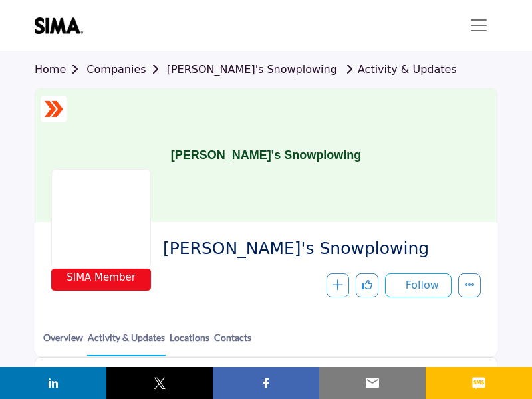 Image resolution: width=532 pixels, height=399 pixels. I want to click on button: More details, so click(470, 286).